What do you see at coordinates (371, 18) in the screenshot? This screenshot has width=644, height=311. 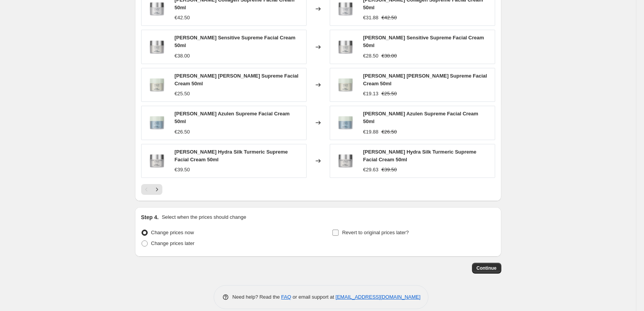 I see `span: €31.88` at bounding box center [371, 18].